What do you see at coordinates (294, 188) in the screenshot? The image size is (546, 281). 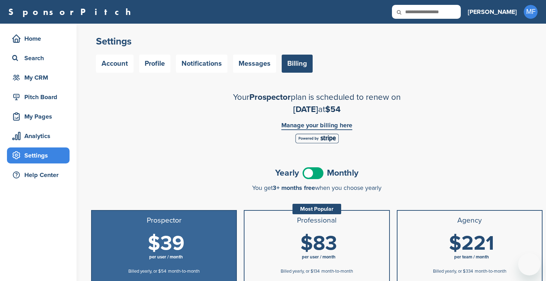 I see `span: 3+ months free` at bounding box center [294, 188].